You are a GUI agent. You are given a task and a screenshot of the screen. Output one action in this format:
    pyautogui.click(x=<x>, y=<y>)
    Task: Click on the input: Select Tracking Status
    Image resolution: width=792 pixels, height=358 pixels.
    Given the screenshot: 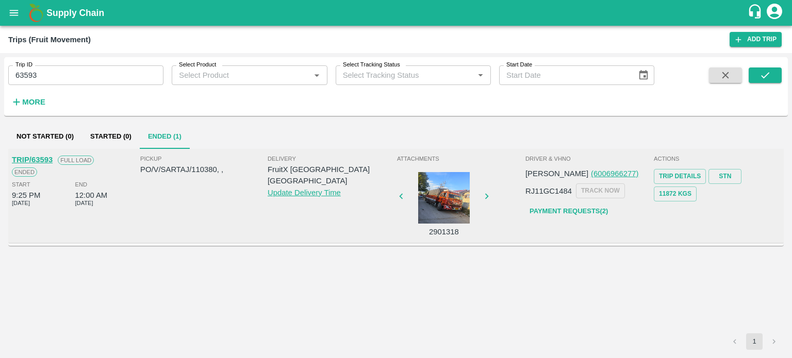 What is the action you would take?
    pyautogui.click(x=398, y=75)
    